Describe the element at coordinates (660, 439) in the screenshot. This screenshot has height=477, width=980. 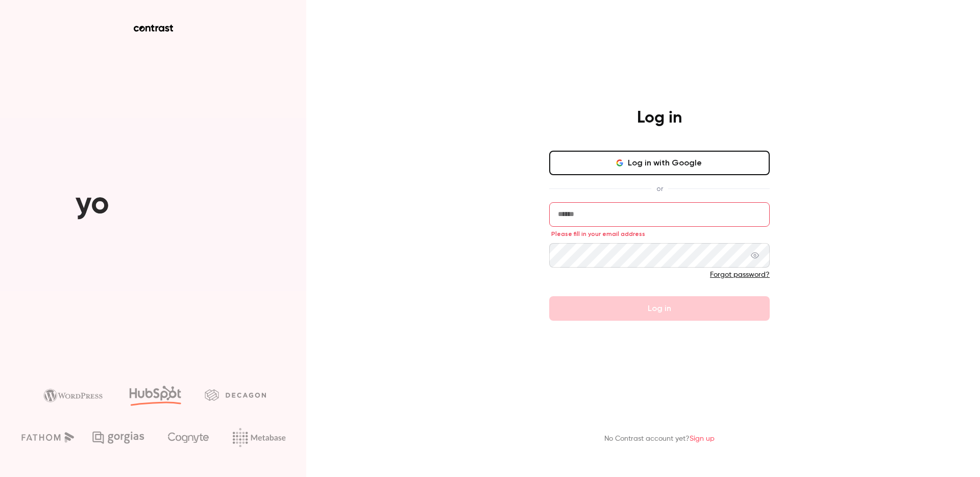
I see `p: No Contrast account yet?` at that location.